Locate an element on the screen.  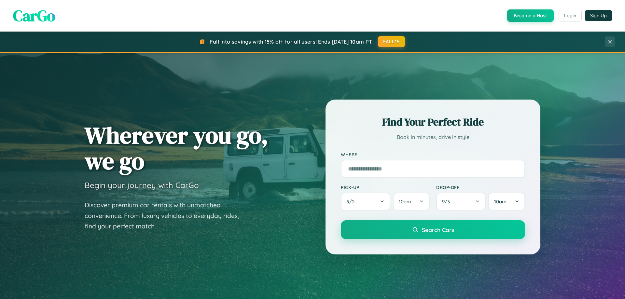
button: 9/3 is located at coordinates (461, 201).